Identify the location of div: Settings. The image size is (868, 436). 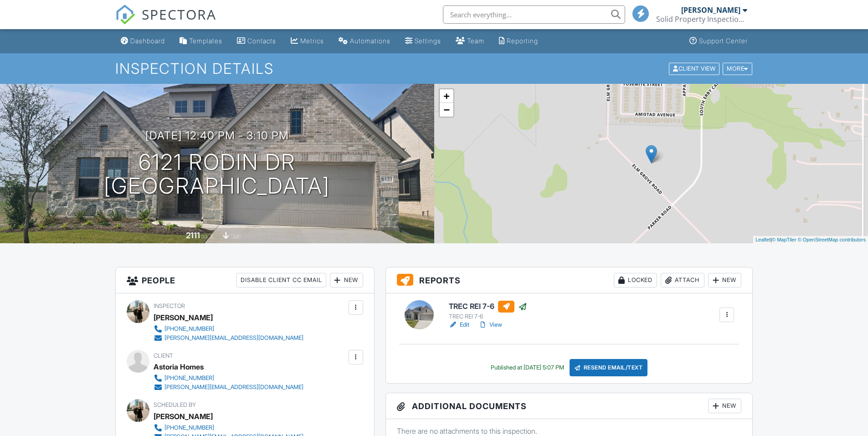
(428, 41).